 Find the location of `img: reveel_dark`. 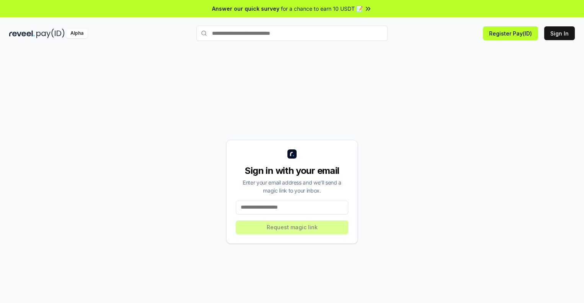

img: reveel_dark is located at coordinates (22, 33).